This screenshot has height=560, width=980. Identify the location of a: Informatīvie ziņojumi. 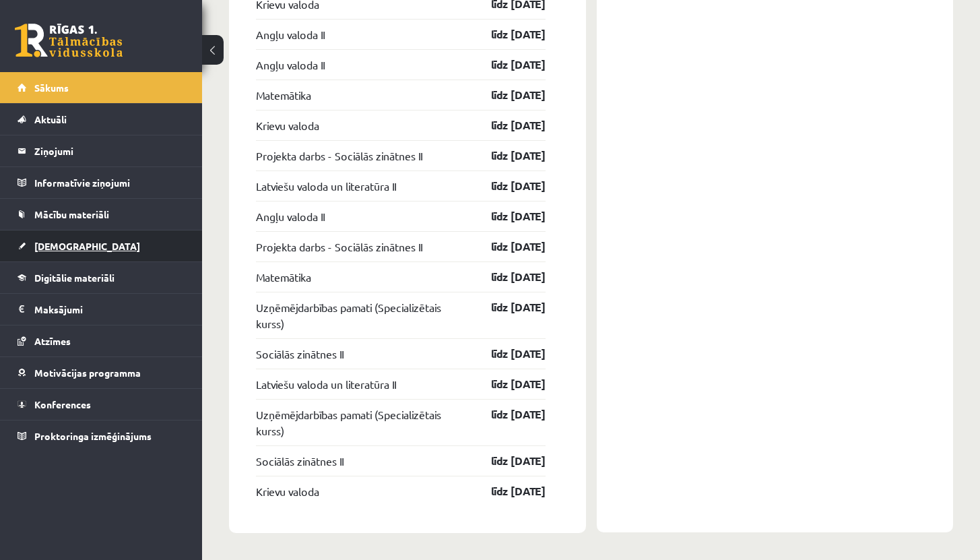
(101, 183).